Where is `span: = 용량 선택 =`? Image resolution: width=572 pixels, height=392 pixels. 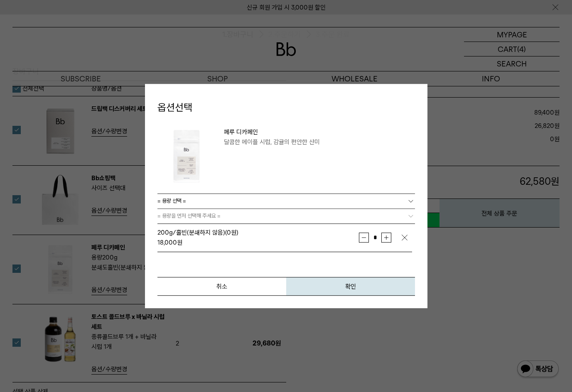 span: = 용량 선택 = is located at coordinates (171, 201).